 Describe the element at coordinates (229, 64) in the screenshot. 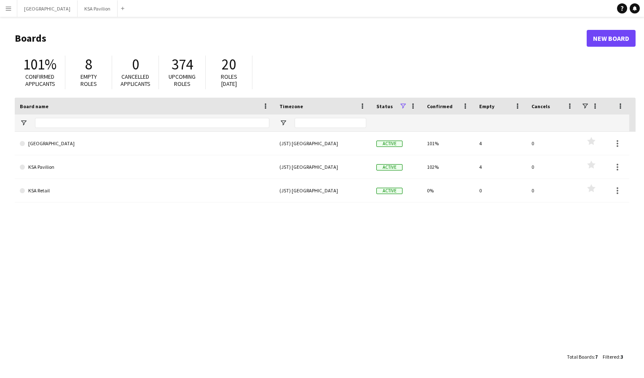

I see `span: 20` at that location.